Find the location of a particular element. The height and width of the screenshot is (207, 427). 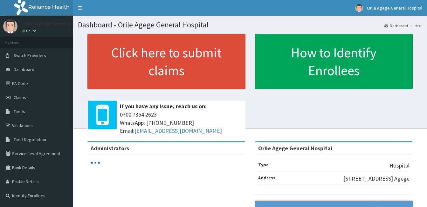

a: Dashboard is located at coordinates (396, 25).